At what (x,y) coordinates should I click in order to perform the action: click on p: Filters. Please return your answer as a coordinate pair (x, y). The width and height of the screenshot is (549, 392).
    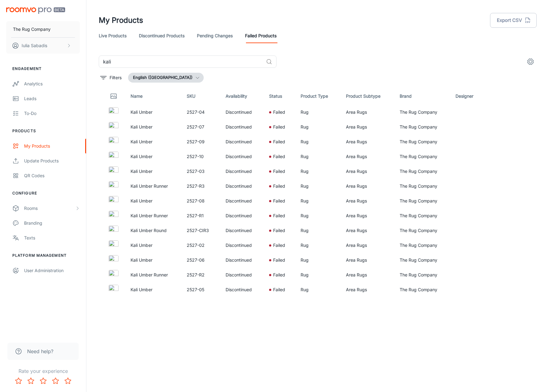
    Looking at the image, I should click on (115, 78).